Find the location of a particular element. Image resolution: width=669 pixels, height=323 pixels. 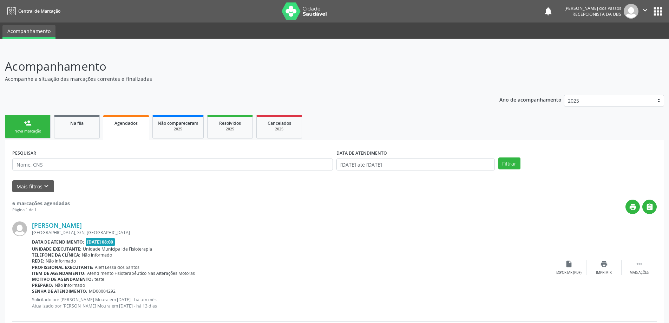

span: Não compareceram is located at coordinates (178, 123).